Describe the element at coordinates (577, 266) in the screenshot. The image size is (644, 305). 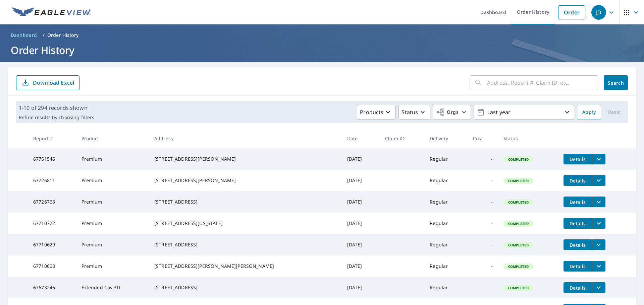
I see `button: detailsBtn-67710608` at that location.